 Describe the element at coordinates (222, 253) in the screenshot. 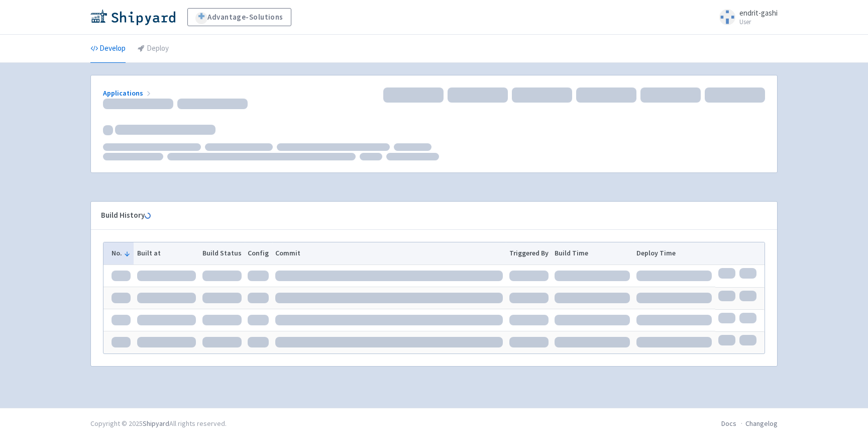

I see `th: Build Status` at that location.